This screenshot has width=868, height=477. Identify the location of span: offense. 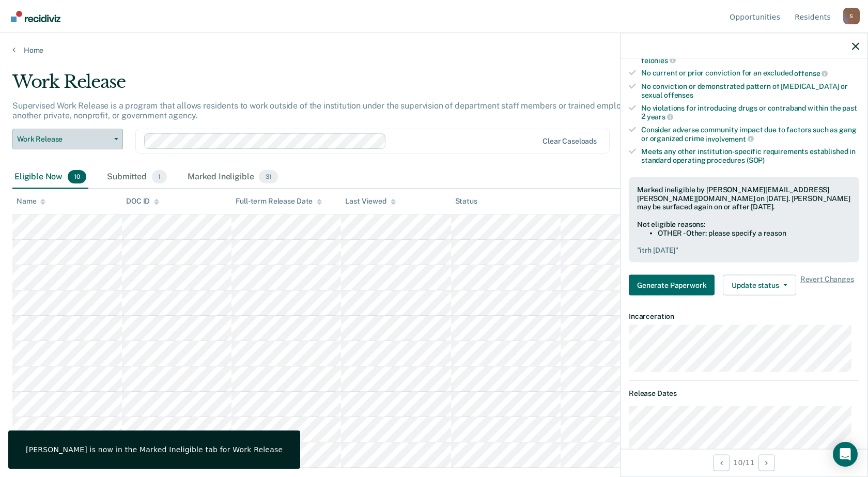
(811, 73).